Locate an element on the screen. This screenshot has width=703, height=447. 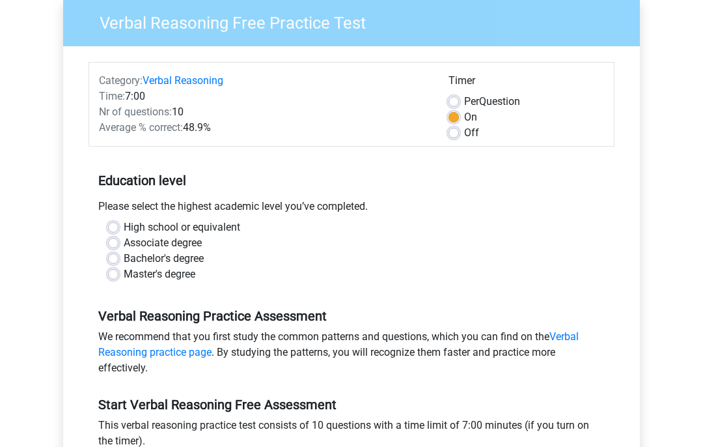
div: 7:00 is located at coordinates (264, 97).